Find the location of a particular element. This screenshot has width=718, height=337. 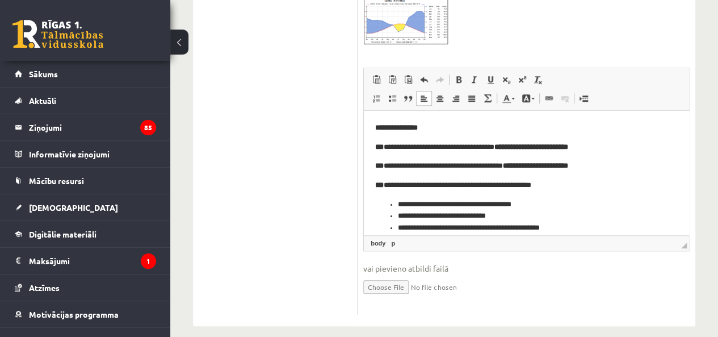

a: p element is located at coordinates (393, 243).